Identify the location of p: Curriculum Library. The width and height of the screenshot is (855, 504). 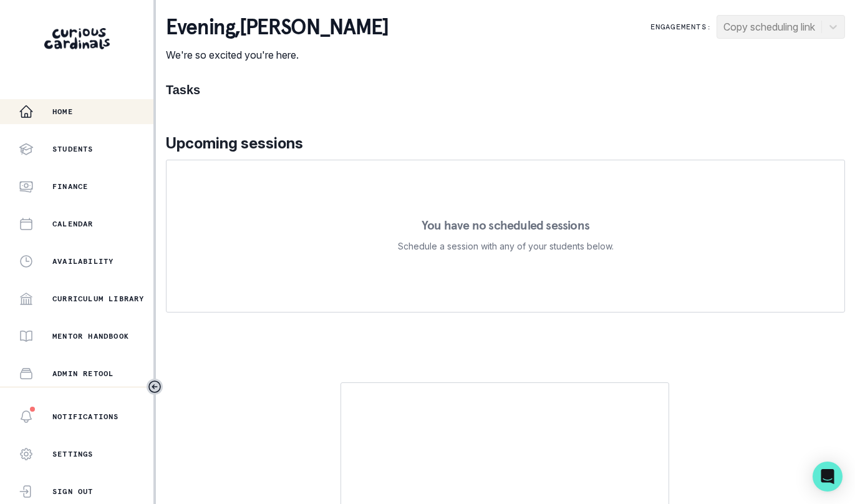
(99, 299).